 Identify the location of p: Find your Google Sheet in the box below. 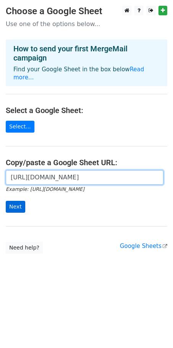
(87, 74).